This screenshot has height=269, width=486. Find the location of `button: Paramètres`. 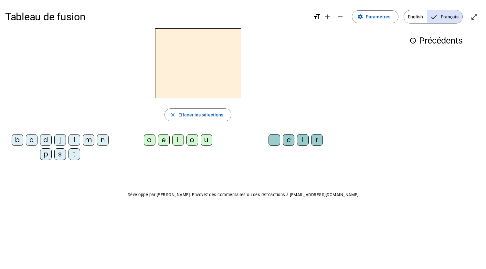

button: Paramètres is located at coordinates (375, 17).